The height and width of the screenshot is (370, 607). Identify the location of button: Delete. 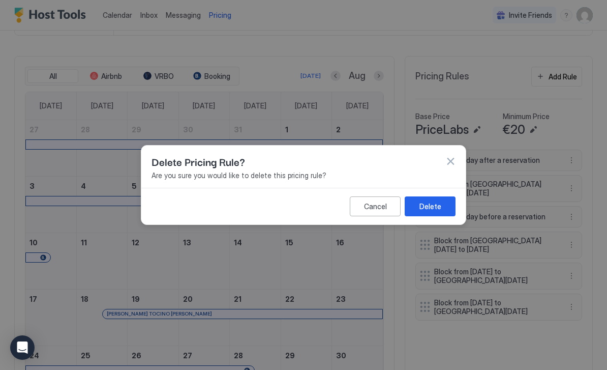
(430, 206).